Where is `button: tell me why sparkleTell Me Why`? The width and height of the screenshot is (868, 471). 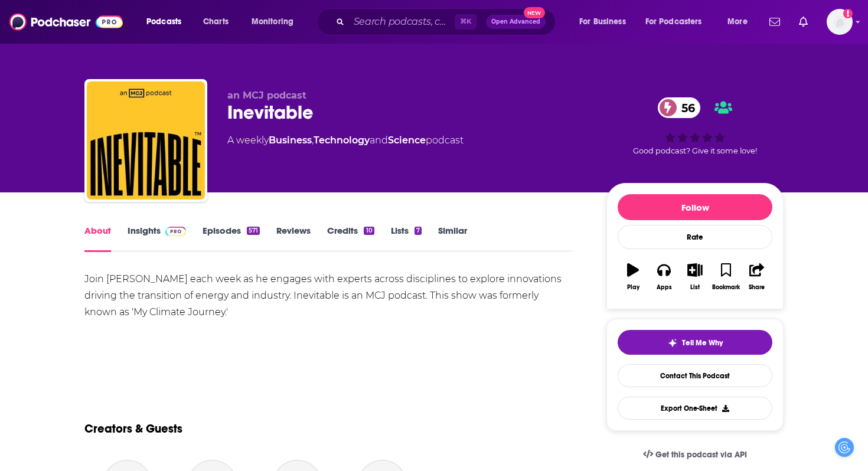 button: tell me why sparkleTell Me Why is located at coordinates (695, 342).